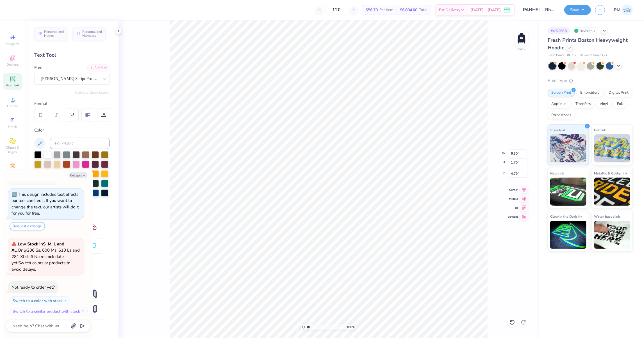 This screenshot has height=338, width=644. Describe the element at coordinates (559, 104) in the screenshot. I see `div: Applique` at that location.